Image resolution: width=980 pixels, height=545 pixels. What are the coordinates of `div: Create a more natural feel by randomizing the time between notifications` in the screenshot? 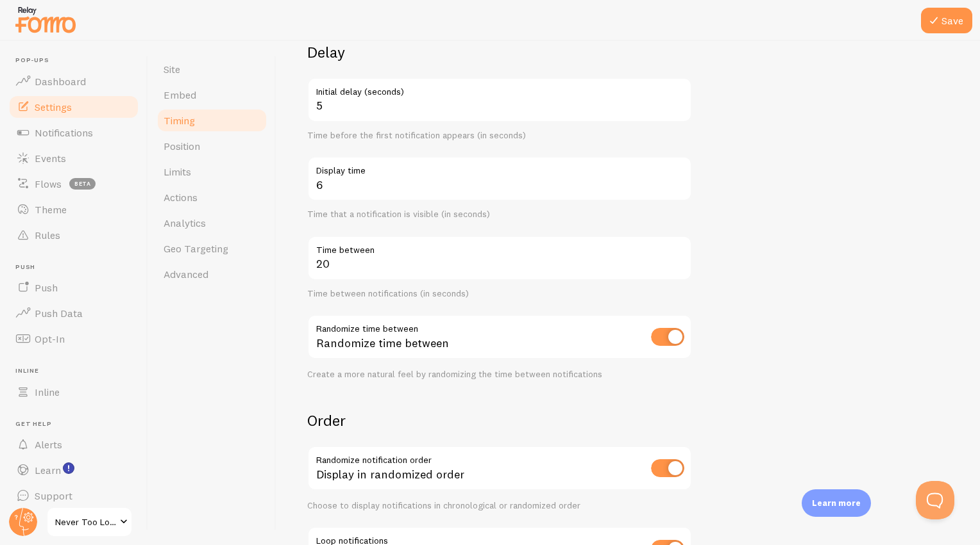 It's located at (500, 375).